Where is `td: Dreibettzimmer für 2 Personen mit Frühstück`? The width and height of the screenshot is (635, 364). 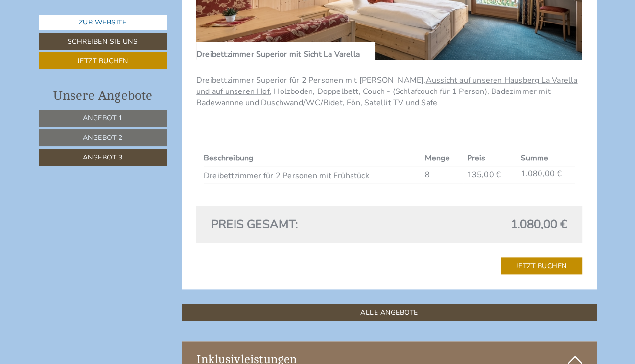 td: Dreibettzimmer für 2 Personen mit Frühstück is located at coordinates (312, 175).